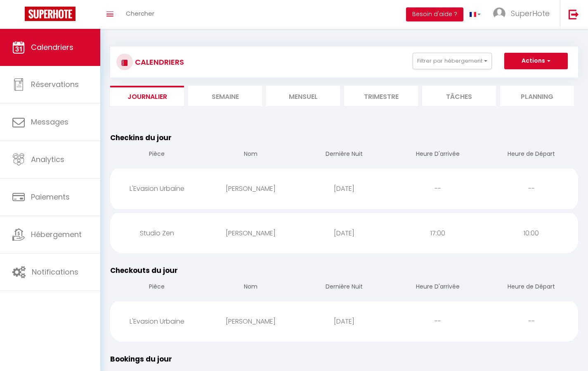 The width and height of the screenshot is (588, 371). Describe the element at coordinates (158, 62) in the screenshot. I see `h3: CALENDRIERS` at that location.